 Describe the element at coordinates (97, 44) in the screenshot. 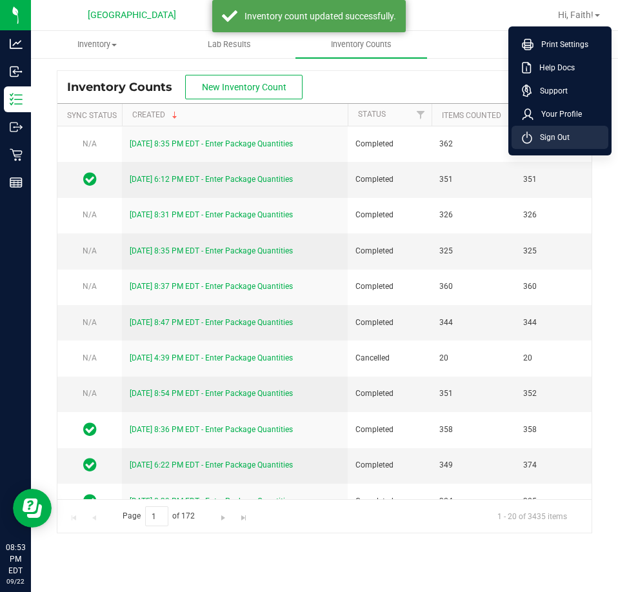

I see `span: Inventory` at that location.